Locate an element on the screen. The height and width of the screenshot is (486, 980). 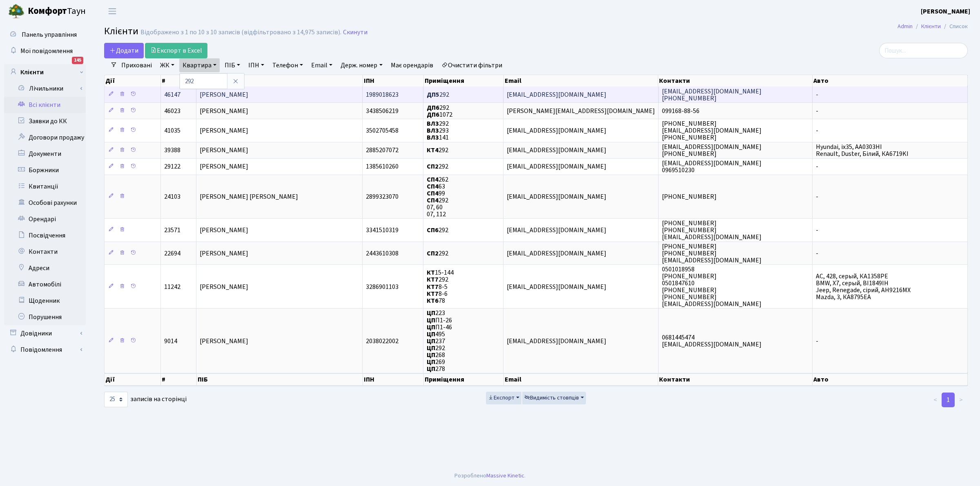
li: Список is located at coordinates (954, 26).